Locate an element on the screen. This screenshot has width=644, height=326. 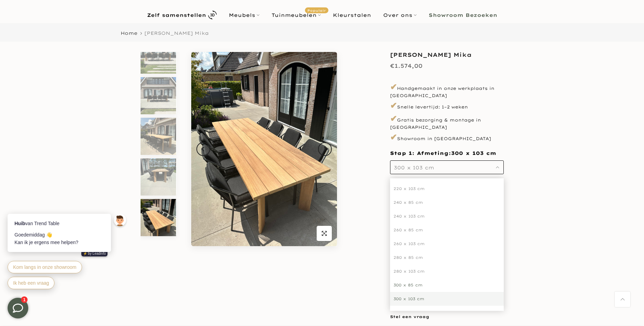
span: Kom langs in onze showroom is located at coordinates (44, 87).